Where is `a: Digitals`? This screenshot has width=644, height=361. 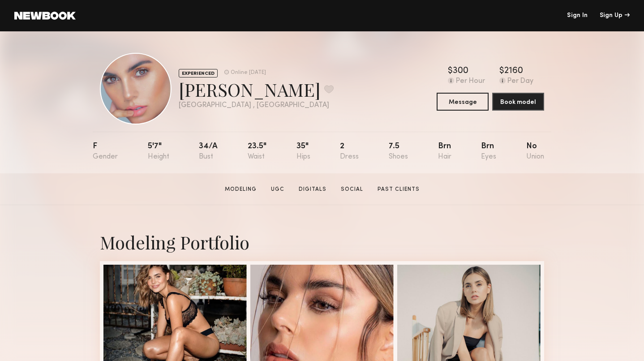 a: Digitals is located at coordinates (312, 189).